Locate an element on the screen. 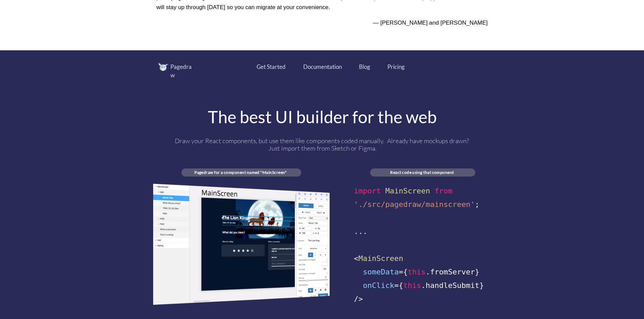 This screenshot has height=319, width=644. div: Get Started is located at coordinates (271, 67).